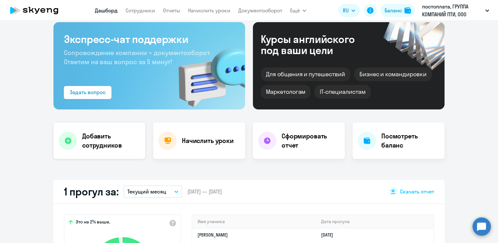 The image size is (498, 243). Describe the element at coordinates (311, 141) in the screenshot. I see `h4: Сформировать отчет` at that location.